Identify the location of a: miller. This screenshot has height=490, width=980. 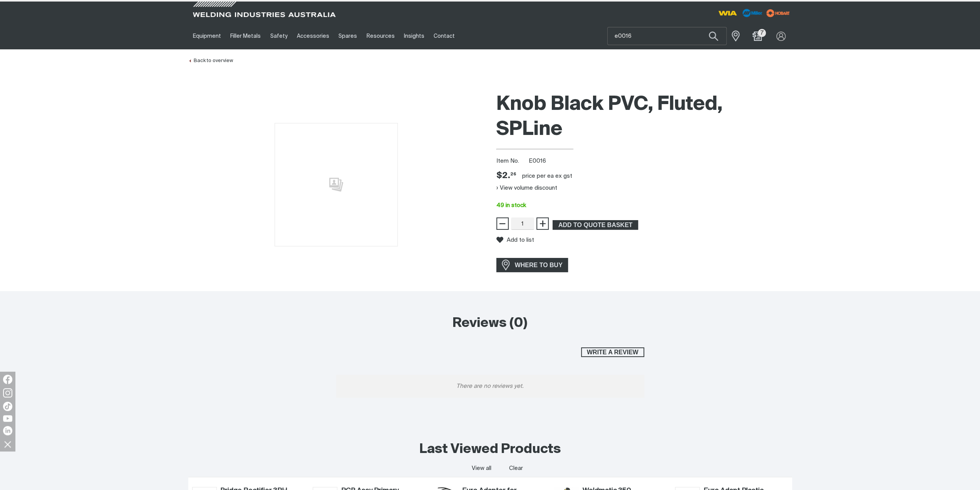
(778, 13).